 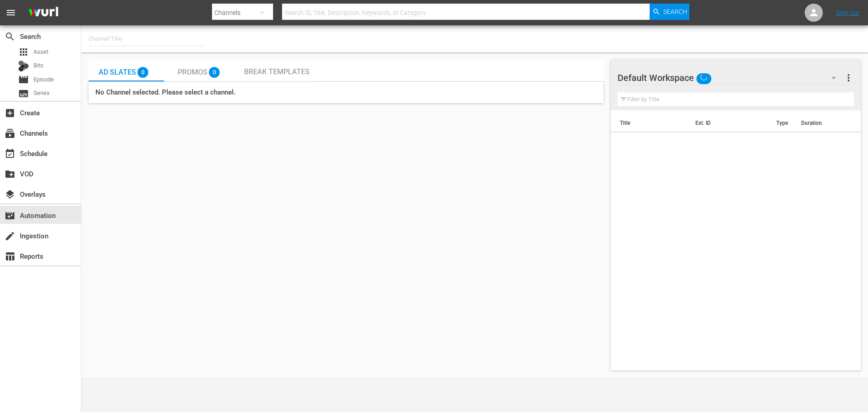 I want to click on img: ans4CAIJ8jUAAAAAAAAAAAAAAAAAAAAAAAAgQb4GAAAAAAAAAAAAAAAAAAAAAAAAJMjXAAAAAAAAAAAAAAAAAAAAAAAAgAT5G..., so click(x=43, y=12).